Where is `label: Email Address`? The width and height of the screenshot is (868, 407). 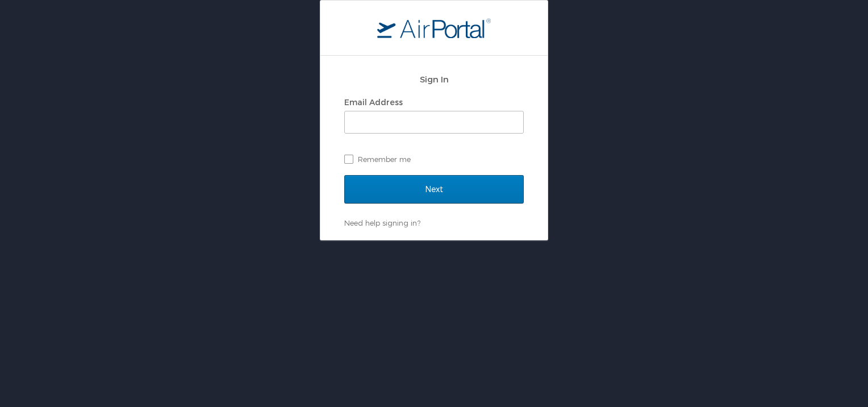
label: Email Address is located at coordinates (373, 101).